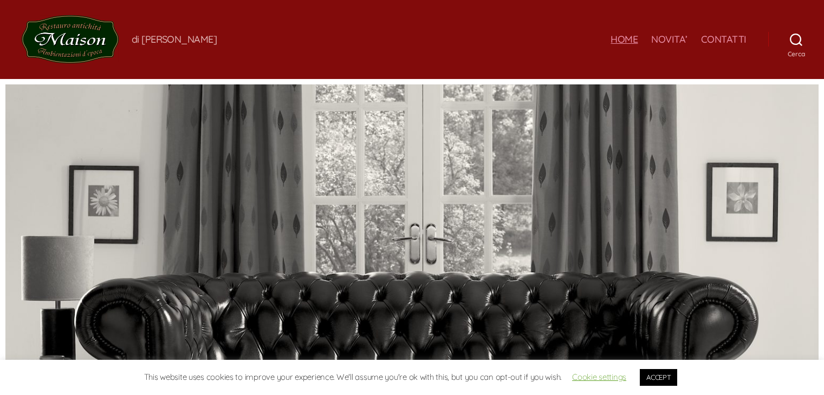  Describe the element at coordinates (70, 40) in the screenshot. I see `img: MAISON` at that location.